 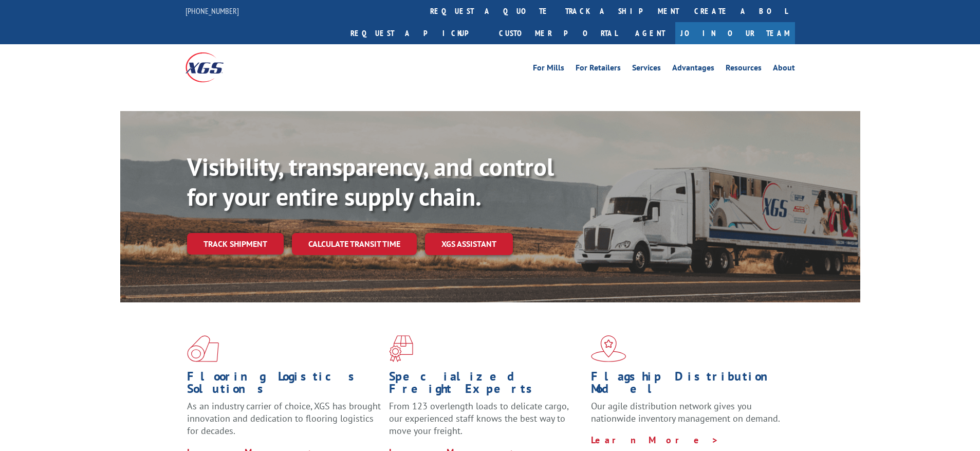 I want to click on a: For Retailers, so click(x=598, y=69).